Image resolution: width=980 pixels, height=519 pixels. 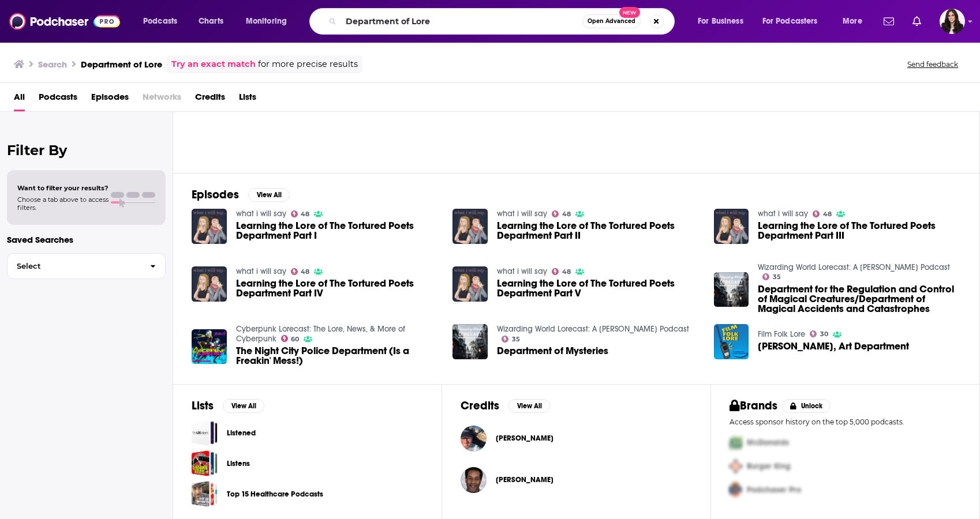 What do you see at coordinates (845, 422) in the screenshot?
I see `p: Access sponsor history on the top 5,000 podcasts.` at bounding box center [845, 422].